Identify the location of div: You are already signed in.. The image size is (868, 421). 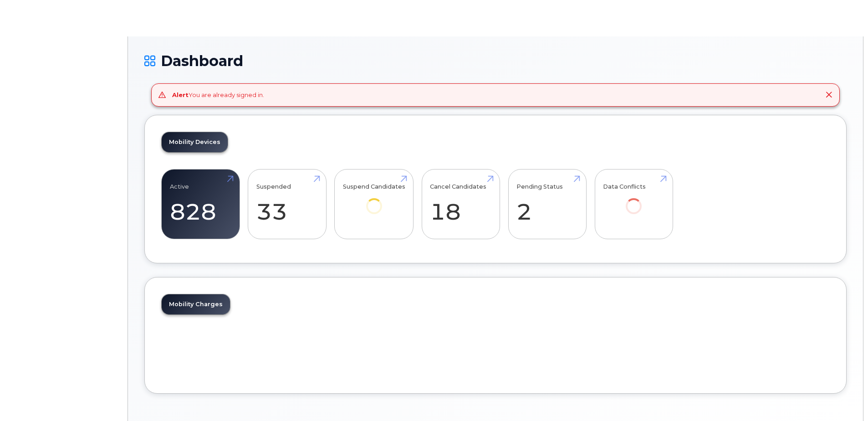
(218, 95).